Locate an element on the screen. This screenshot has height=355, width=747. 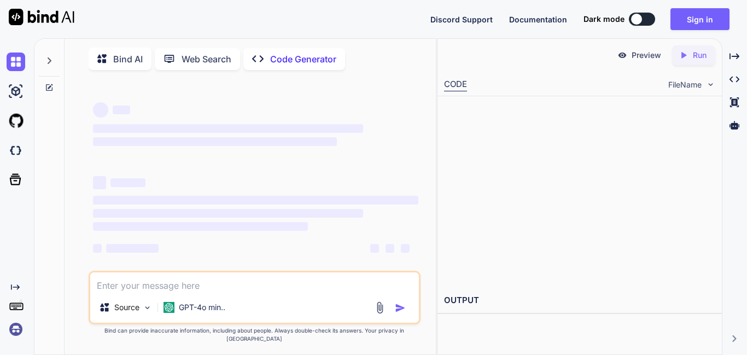
img: icon is located at coordinates (400, 308).